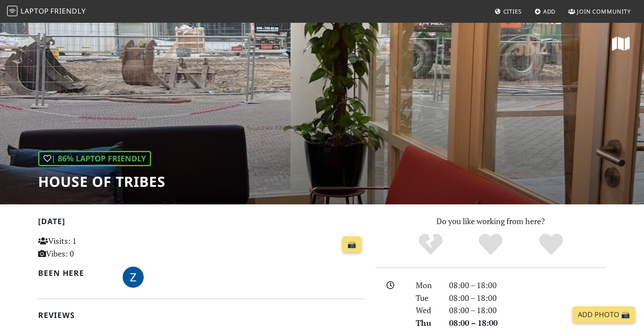 The height and width of the screenshot is (332, 644). What do you see at coordinates (133, 276) in the screenshot?
I see `span: foodzoen` at bounding box center [133, 276].